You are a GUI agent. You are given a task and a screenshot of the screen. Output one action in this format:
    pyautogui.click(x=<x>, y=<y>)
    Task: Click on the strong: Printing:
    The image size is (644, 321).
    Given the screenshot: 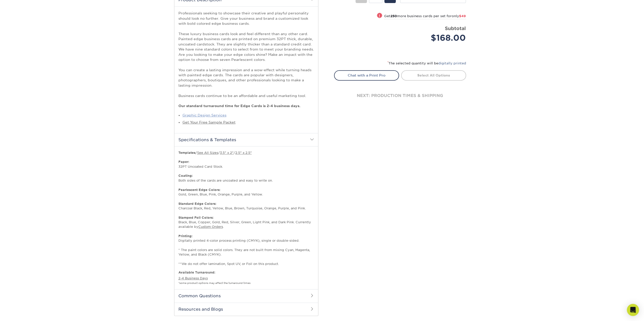 What is the action you would take?
    pyautogui.click(x=186, y=236)
    